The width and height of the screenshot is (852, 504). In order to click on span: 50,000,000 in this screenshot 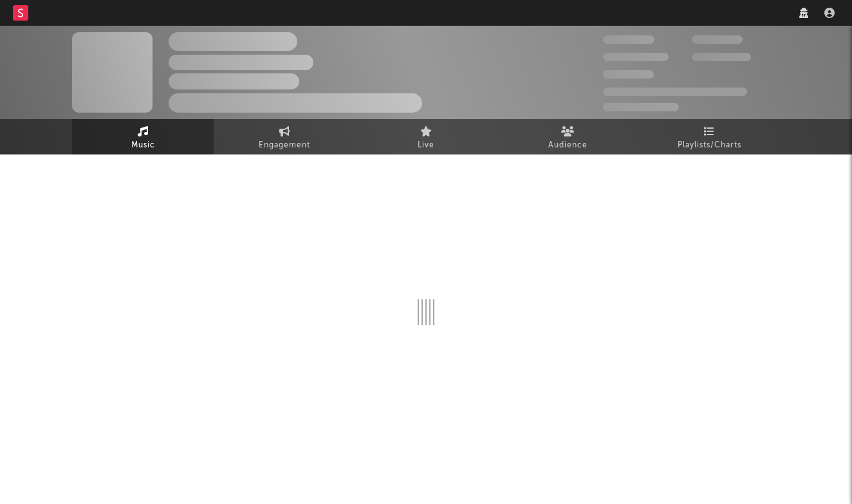, I will do `click(636, 56)`.